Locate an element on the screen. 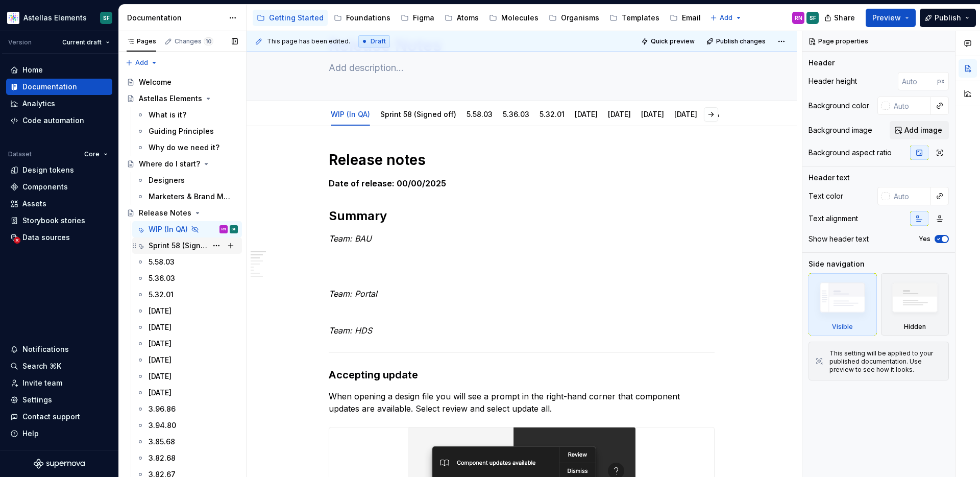  span: Preview is located at coordinates (887, 17).